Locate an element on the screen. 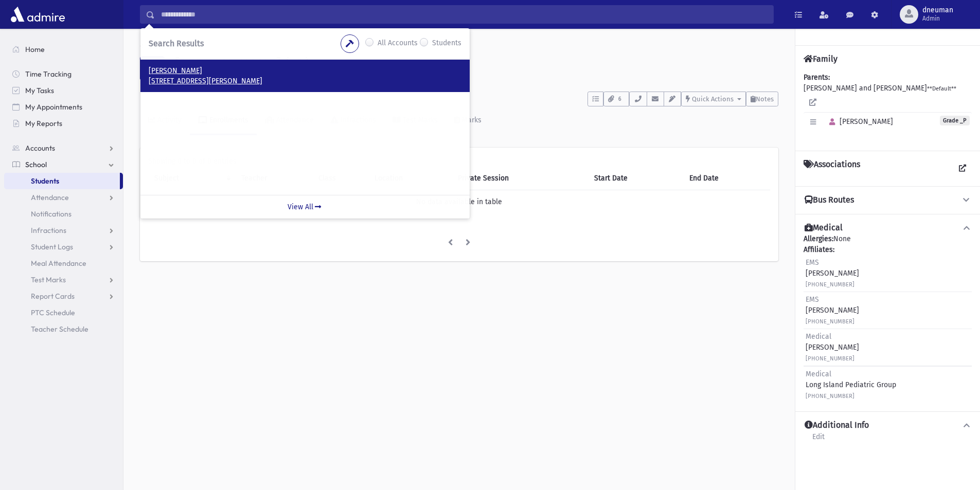 The height and width of the screenshot is (490, 980). span: Test Marks is located at coordinates (49, 280).